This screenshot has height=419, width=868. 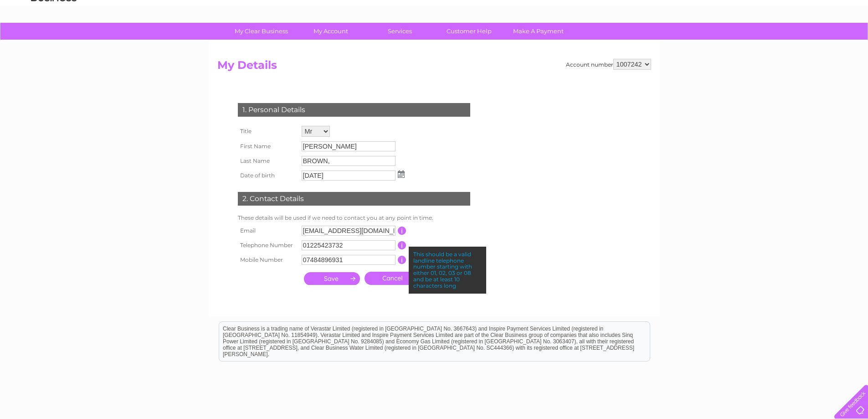 I want to click on a: Blog, so click(x=795, y=42).